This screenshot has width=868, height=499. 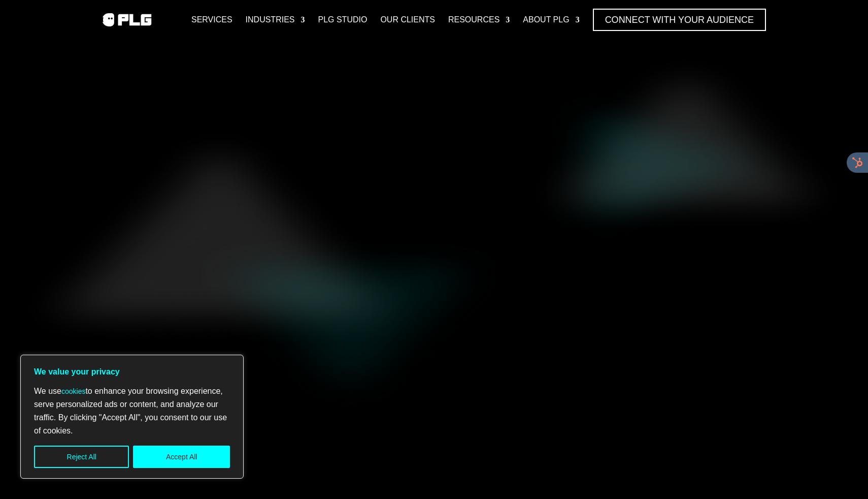 I want to click on a: Resources, so click(x=479, y=20).